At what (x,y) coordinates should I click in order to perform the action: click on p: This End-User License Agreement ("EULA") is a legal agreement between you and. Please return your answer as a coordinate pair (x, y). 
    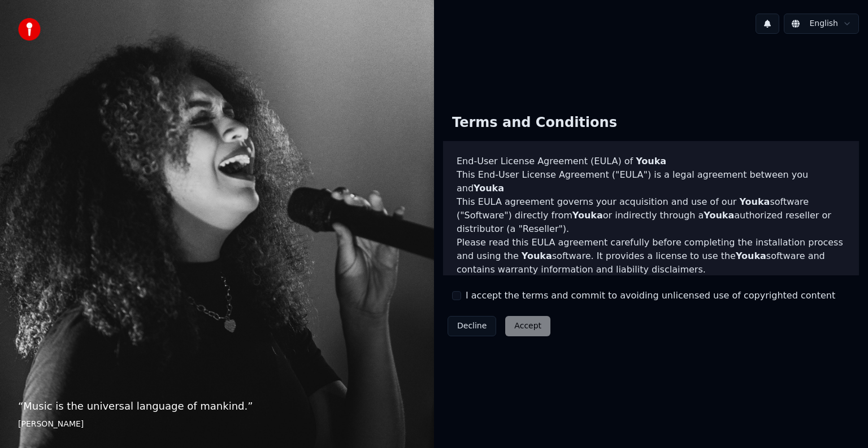
    Looking at the image, I should click on (651, 182).